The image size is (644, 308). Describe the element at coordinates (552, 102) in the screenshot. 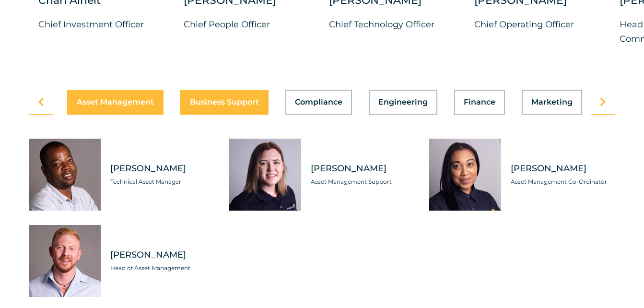

I see `span: Marketing` at that location.